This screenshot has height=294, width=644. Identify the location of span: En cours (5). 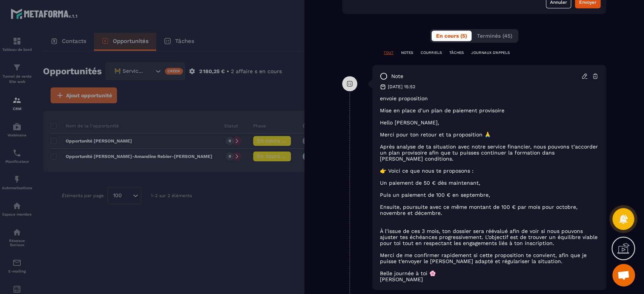
(451, 35).